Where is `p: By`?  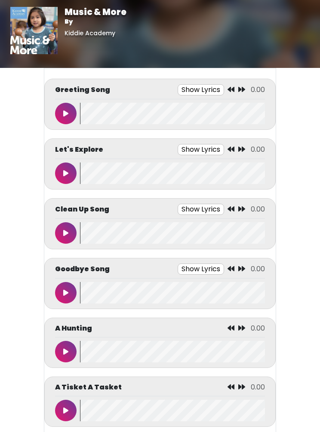 p: By is located at coordinates (96, 22).